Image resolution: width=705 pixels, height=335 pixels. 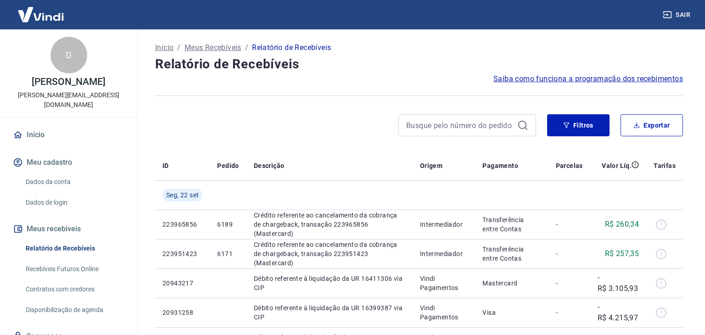 I want to click on input: Busque pelo número do pedido, so click(x=460, y=125).